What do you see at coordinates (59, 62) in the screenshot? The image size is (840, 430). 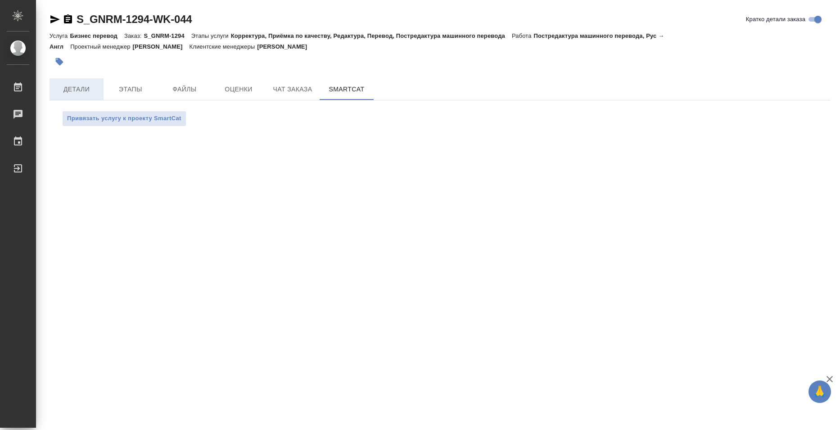 I see `button: Добавить тэг` at bounding box center [59, 62].